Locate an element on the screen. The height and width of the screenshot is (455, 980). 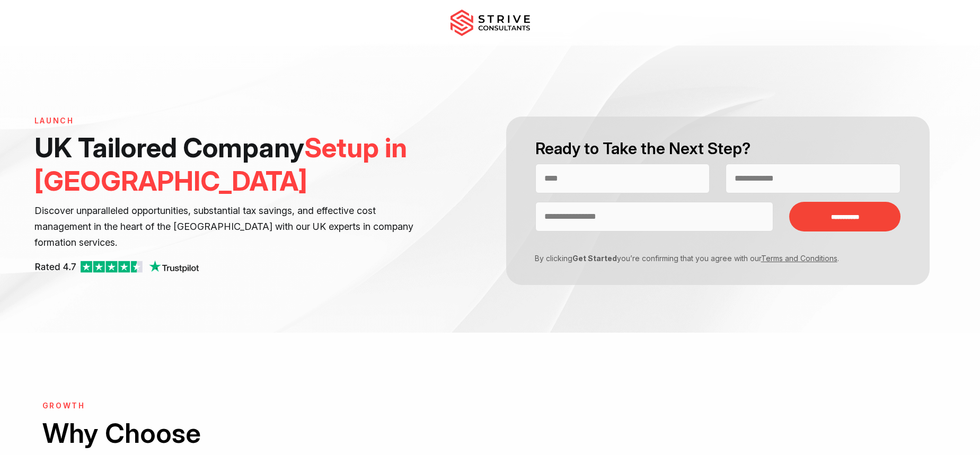
img: main-logo.svg is located at coordinates (491, 23).